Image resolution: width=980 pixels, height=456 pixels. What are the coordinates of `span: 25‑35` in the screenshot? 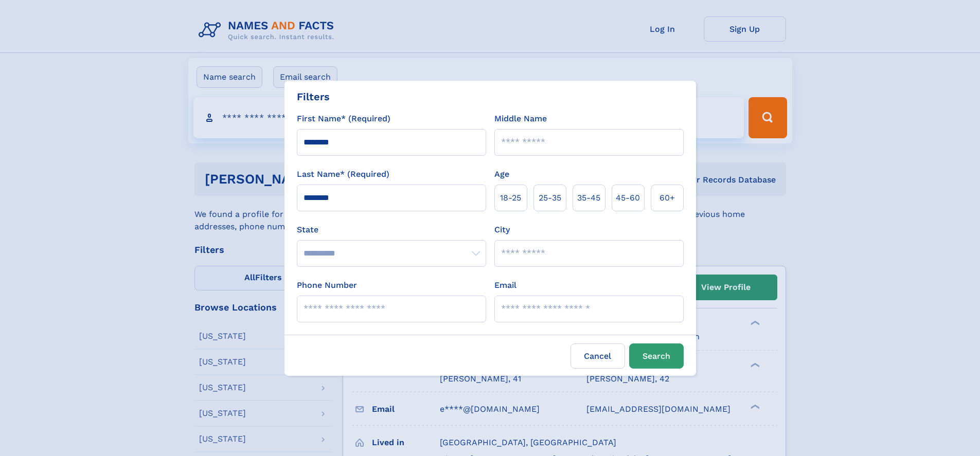 It's located at (550, 198).